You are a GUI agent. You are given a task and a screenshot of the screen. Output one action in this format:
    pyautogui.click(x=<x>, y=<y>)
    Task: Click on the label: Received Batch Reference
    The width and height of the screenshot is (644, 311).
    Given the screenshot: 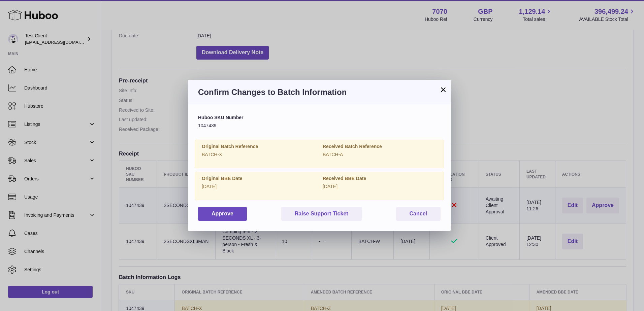 What is the action you would take?
    pyautogui.click(x=379, y=147)
    